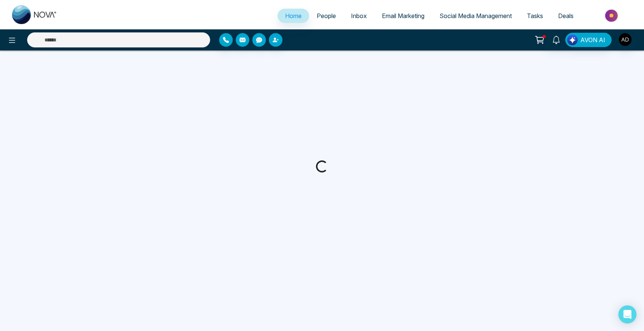 This screenshot has height=331, width=644. I want to click on span: AVON AI, so click(593, 40).